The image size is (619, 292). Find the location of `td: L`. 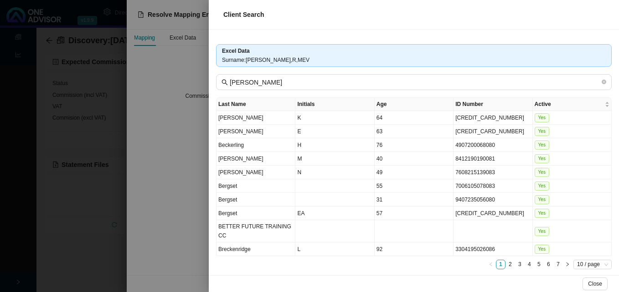

td: L is located at coordinates (334, 250).